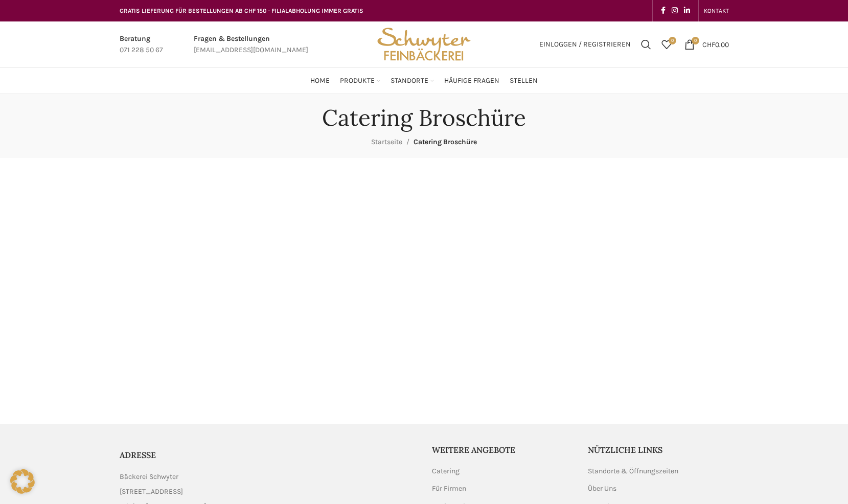 This screenshot has height=504, width=848. Describe the element at coordinates (646, 45) in the screenshot. I see `a: Suchen` at that location.